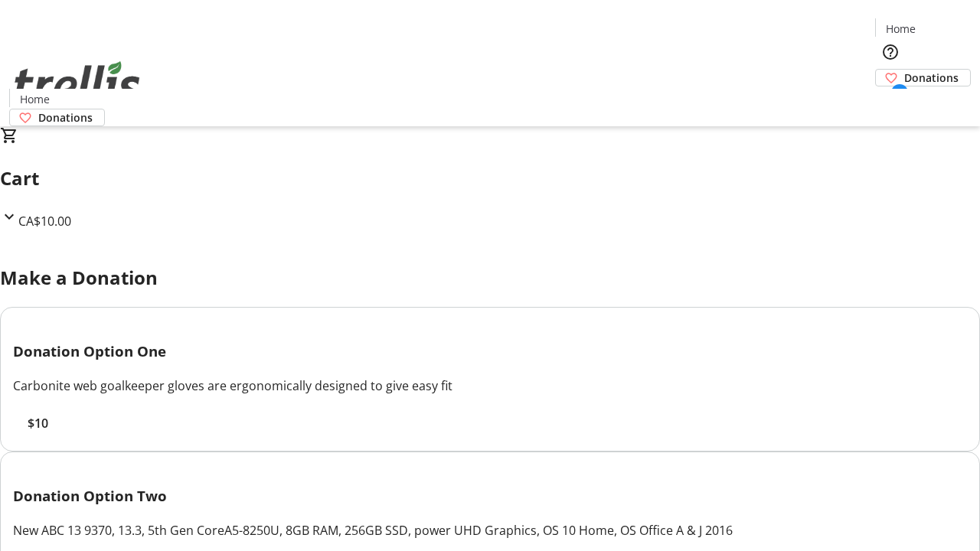 This screenshot has height=551, width=980. I want to click on img: Orient E2E Organization Vg49iMFUsy's Logo, so click(77, 83).